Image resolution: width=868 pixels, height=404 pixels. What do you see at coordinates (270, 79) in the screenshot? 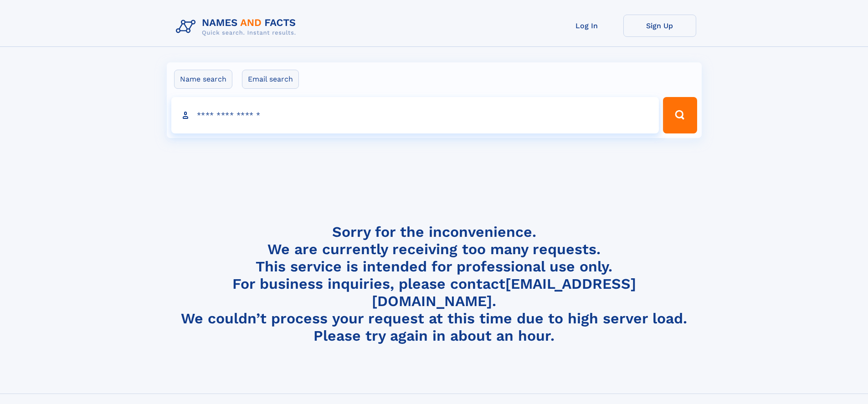
I see `label: Email search` at bounding box center [270, 79].